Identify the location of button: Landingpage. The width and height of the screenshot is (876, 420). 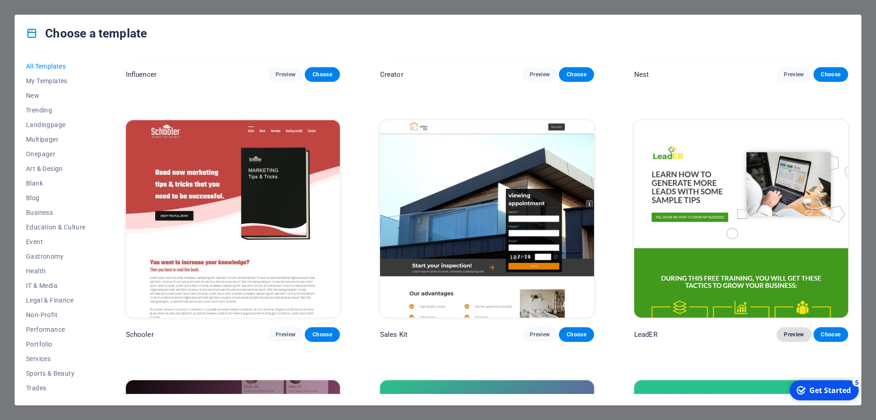
(56, 125).